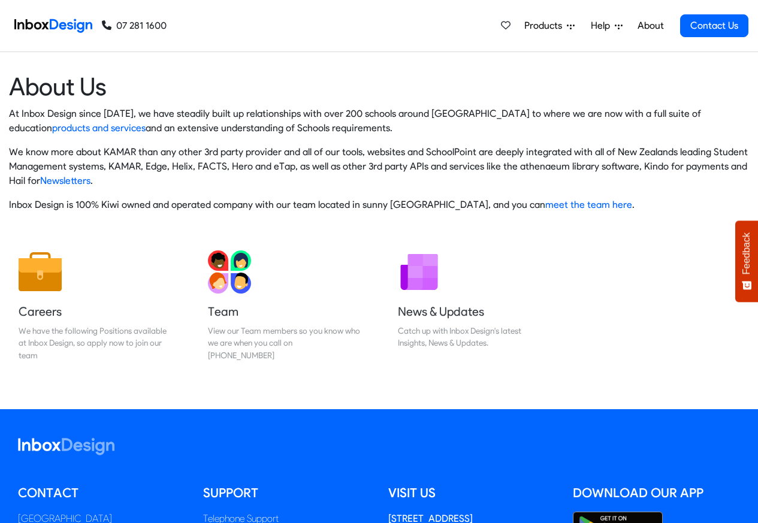 The width and height of the screenshot is (758, 523). What do you see at coordinates (472, 493) in the screenshot?
I see `h5: Visit us` at bounding box center [472, 493].